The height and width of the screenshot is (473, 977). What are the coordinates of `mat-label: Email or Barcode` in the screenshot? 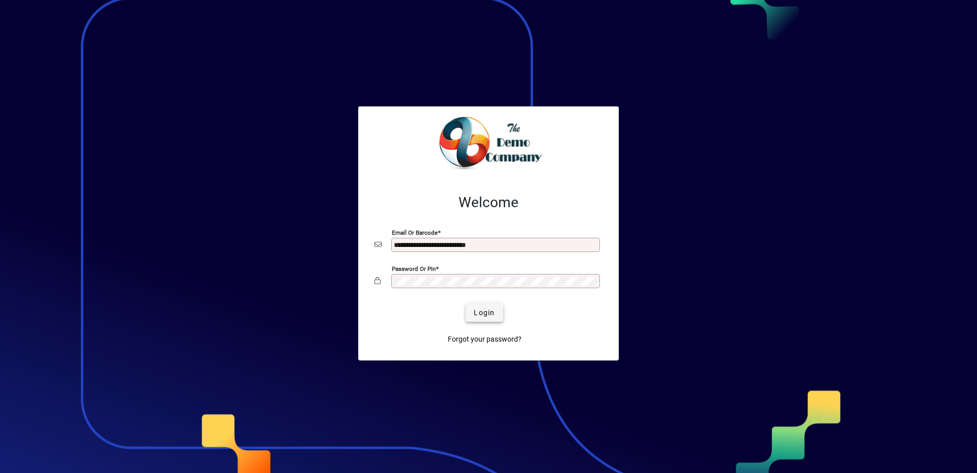 It's located at (415, 233).